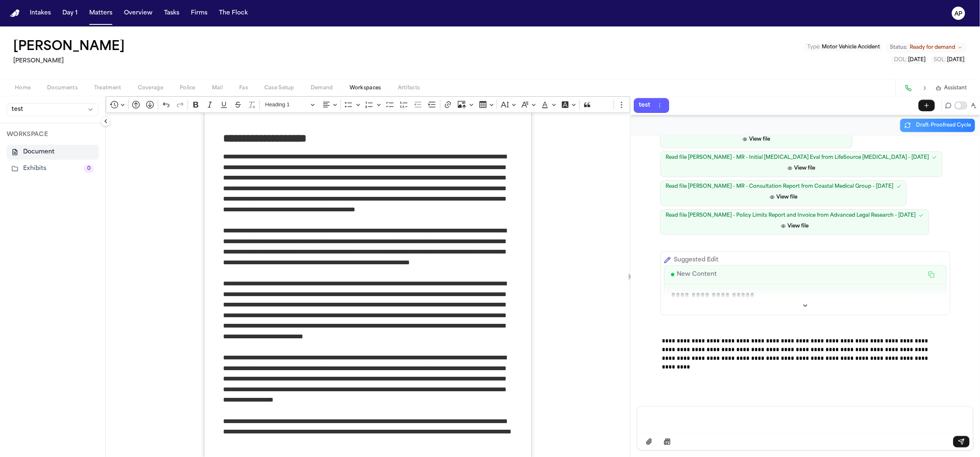 The width and height of the screenshot is (980, 457). Describe the element at coordinates (69, 47) in the screenshot. I see `button: Edit matter name` at that location.